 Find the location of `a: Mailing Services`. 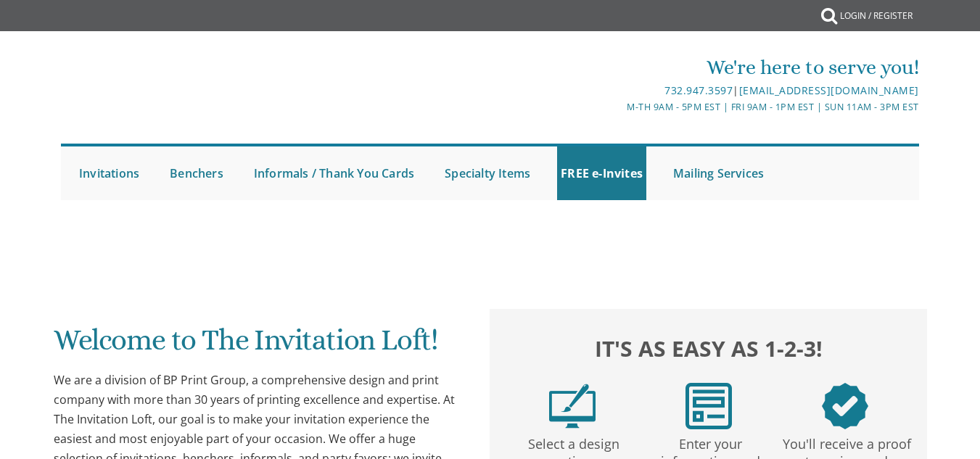

a: Mailing Services is located at coordinates (717, 174).